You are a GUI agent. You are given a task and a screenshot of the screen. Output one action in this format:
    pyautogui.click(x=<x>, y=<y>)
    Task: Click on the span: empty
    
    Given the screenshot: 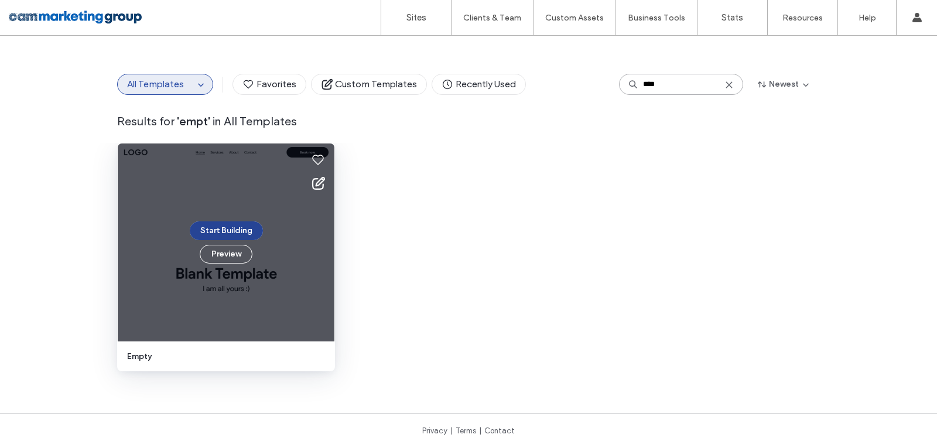 What is the action you would take?
    pyautogui.click(x=223, y=357)
    